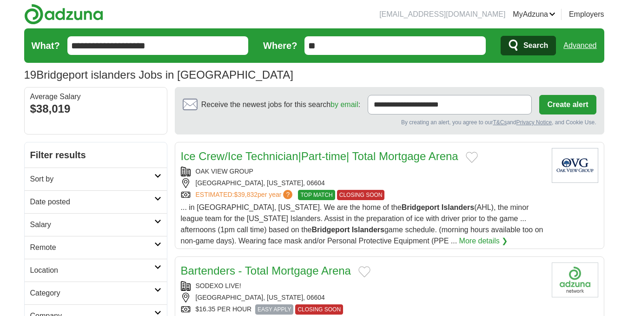  What do you see at coordinates (274, 309) in the screenshot?
I see `span: EASY APPLY` at bounding box center [274, 309].